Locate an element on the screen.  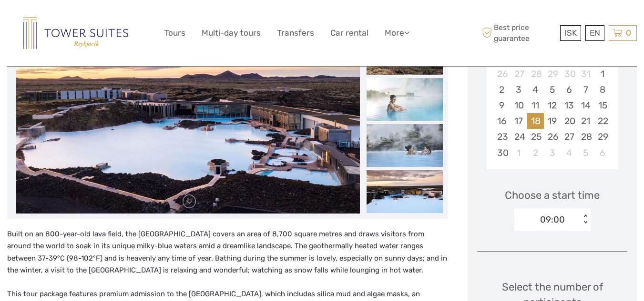
div: Choose Monday, December 1st, 2025 is located at coordinates (518, 153).